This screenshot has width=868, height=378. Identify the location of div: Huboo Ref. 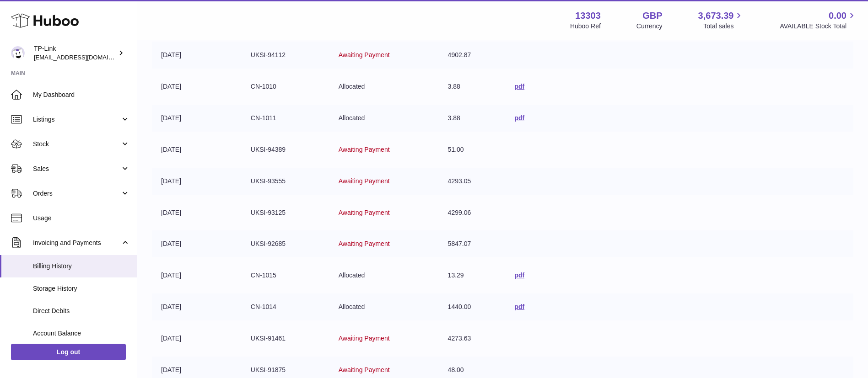
(585, 26).